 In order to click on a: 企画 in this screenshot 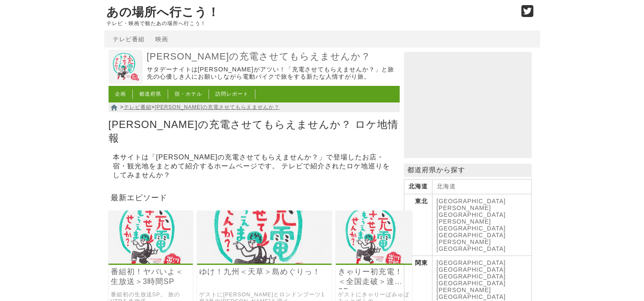, I will do `click(121, 94)`.